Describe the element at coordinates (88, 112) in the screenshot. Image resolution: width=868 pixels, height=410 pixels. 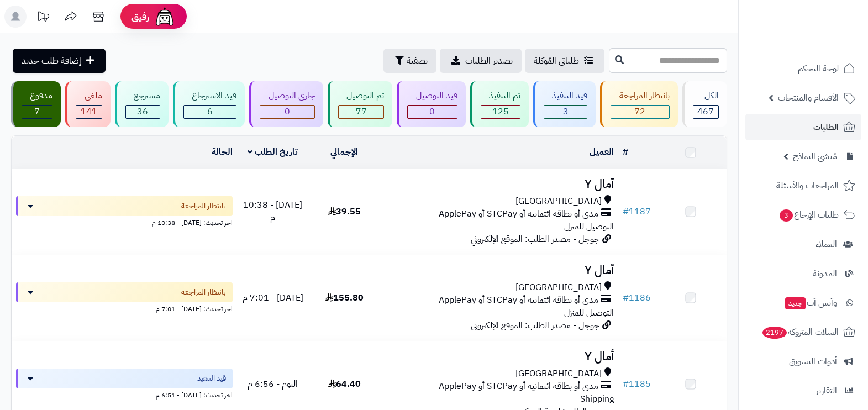
I see `div: 141` at that location.